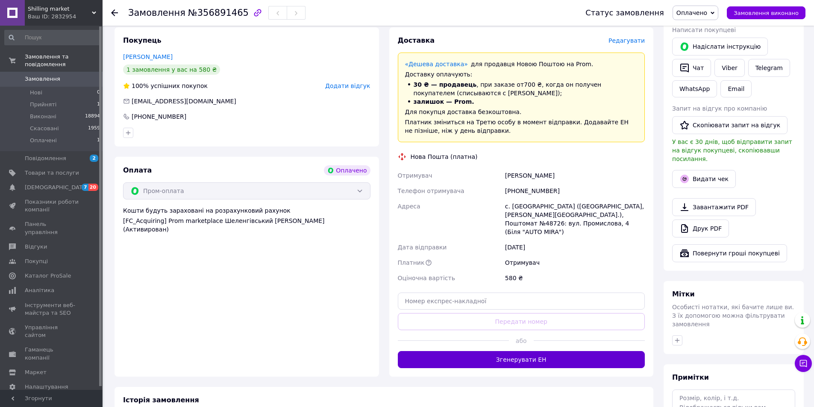 The image size is (814, 407). What do you see at coordinates (521, 360) in the screenshot?
I see `button: Згенерувати ЕН` at bounding box center [521, 360].